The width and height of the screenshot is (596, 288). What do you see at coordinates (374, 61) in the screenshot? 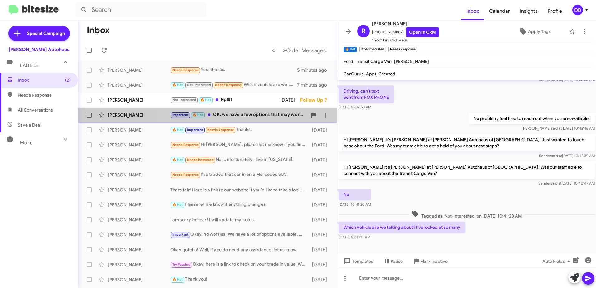
I see `span: Transit Cargo Van` at bounding box center [374, 61].